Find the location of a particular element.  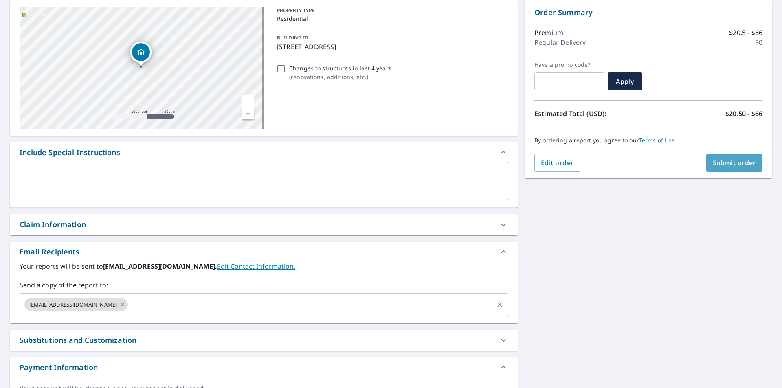

p: By ordering a report you agree to our is located at coordinates (649, 141).